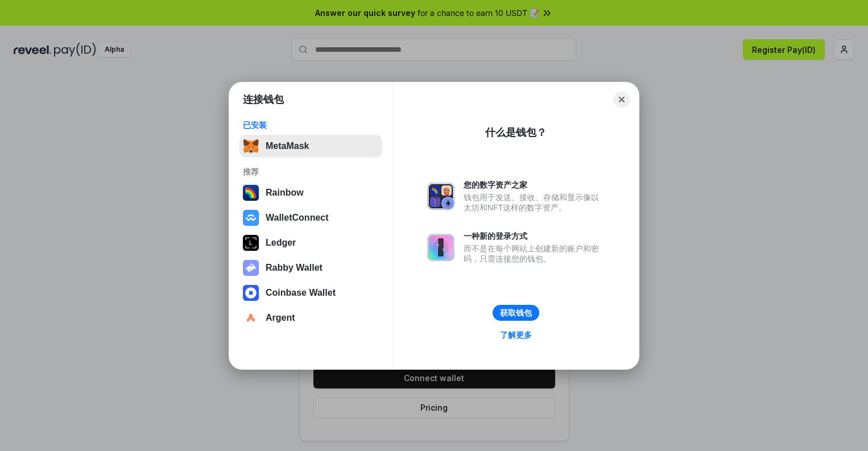 The image size is (868, 451). What do you see at coordinates (534, 253) in the screenshot?
I see `div: 而不是在每个网站上创建新的账户和密码，只需连接您的钱包。` at bounding box center [534, 253].